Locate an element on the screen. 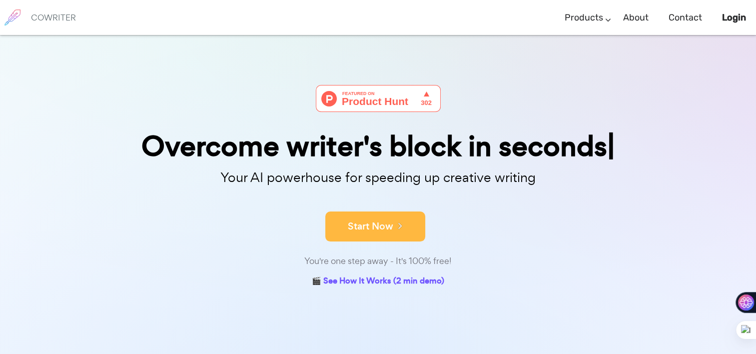  a: 🎬 See How It Works (2 min demo) is located at coordinates (378, 281).